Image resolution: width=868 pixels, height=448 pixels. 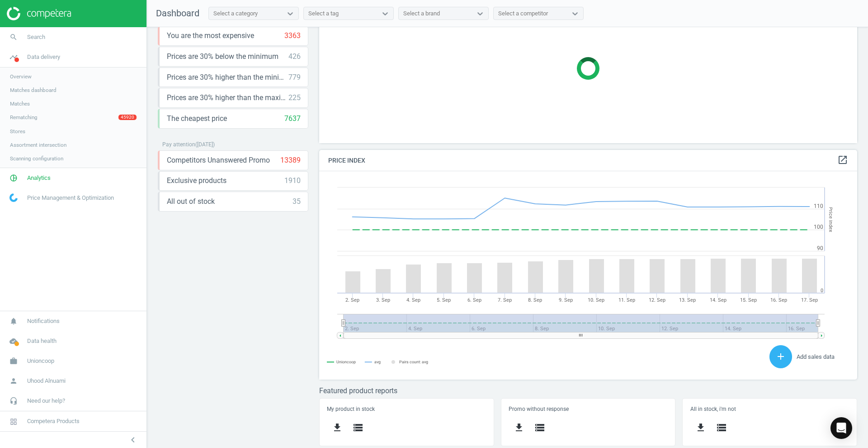 What do you see at coordinates (657, 300) in the screenshot?
I see `tspan: 12. Sep` at bounding box center [657, 300].